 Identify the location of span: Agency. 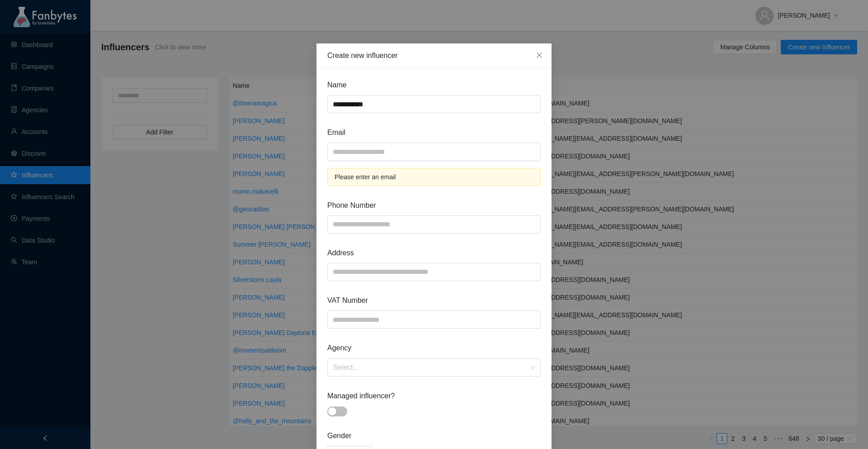
(434, 347).